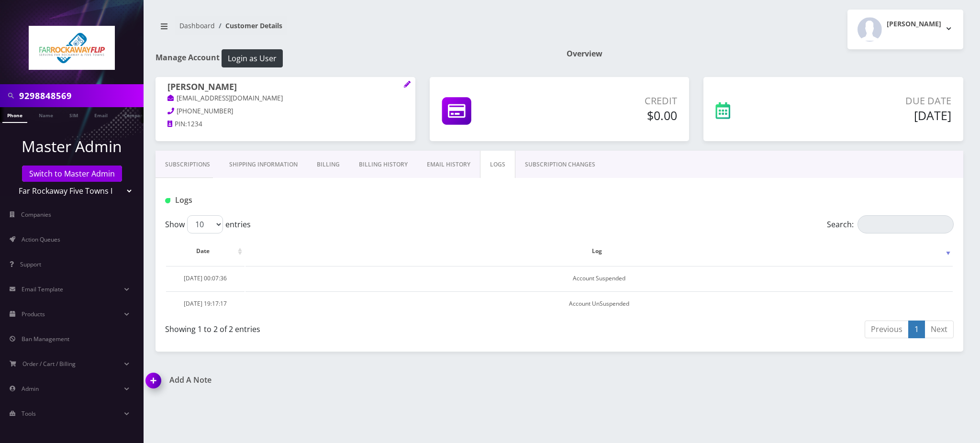 Image resolution: width=980 pixels, height=443 pixels. What do you see at coordinates (33, 314) in the screenshot?
I see `span: Products` at bounding box center [33, 314].